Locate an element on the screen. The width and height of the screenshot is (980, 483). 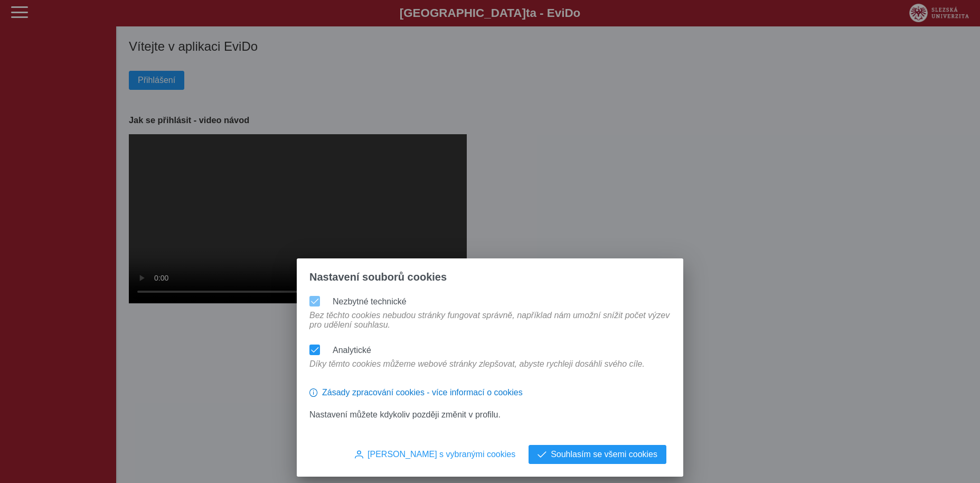
span: Souhlasím se všemi cookies is located at coordinates (604, 455).